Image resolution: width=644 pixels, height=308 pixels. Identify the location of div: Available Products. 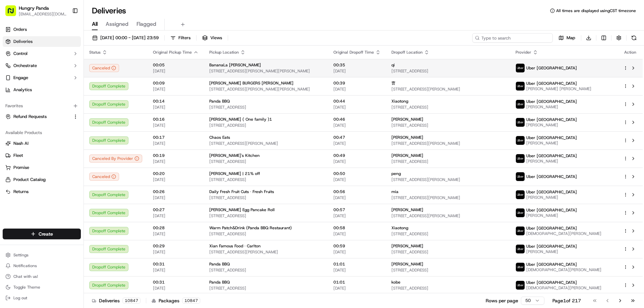
(42, 133).